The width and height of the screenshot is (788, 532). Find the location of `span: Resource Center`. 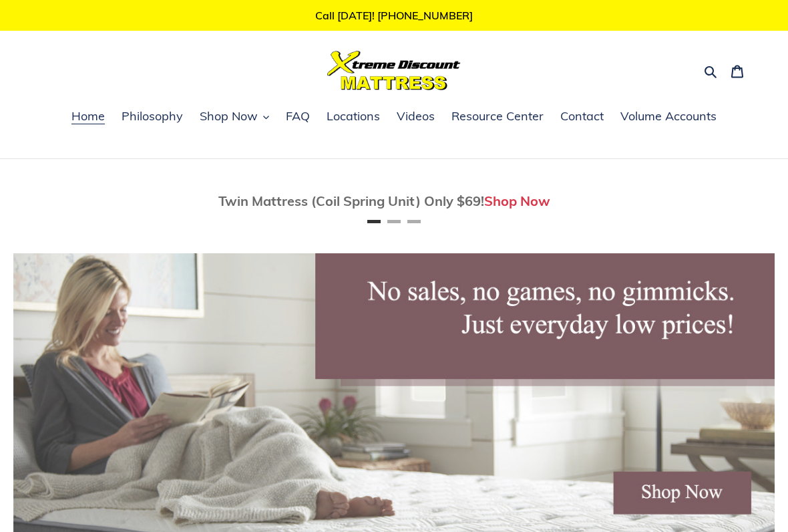

span: Resource Center is located at coordinates (498, 116).